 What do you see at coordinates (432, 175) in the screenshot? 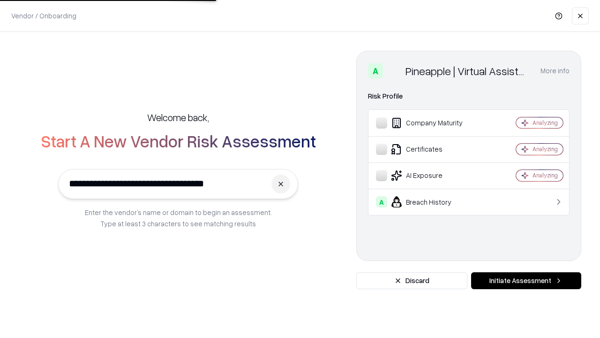
I see `div: AI Exposure` at bounding box center [432, 175].